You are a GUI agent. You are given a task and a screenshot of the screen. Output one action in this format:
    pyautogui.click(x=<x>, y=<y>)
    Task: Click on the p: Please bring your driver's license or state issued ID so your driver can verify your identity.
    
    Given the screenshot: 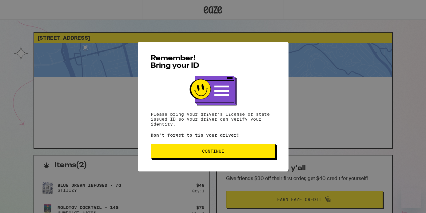 What is the action you would take?
    pyautogui.click(x=213, y=119)
    